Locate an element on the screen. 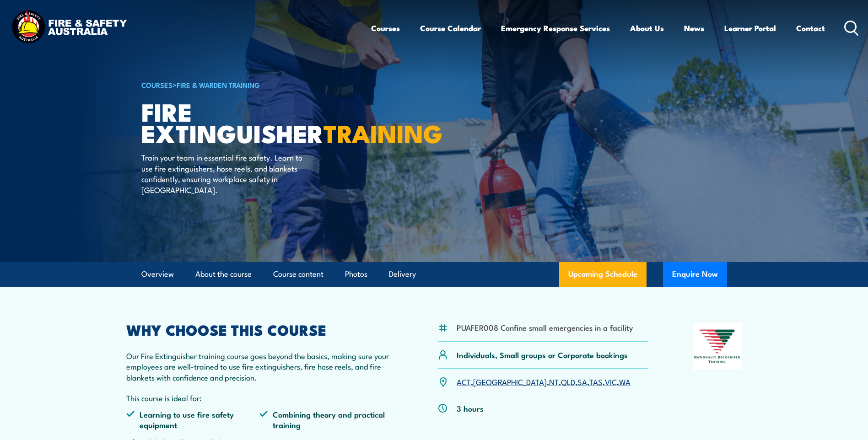 This screenshot has width=868, height=440. a: COURSES is located at coordinates (157, 85).